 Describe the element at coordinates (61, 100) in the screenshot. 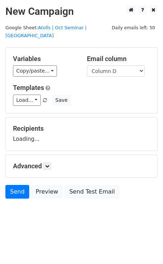

I see `button: Save` at that location.